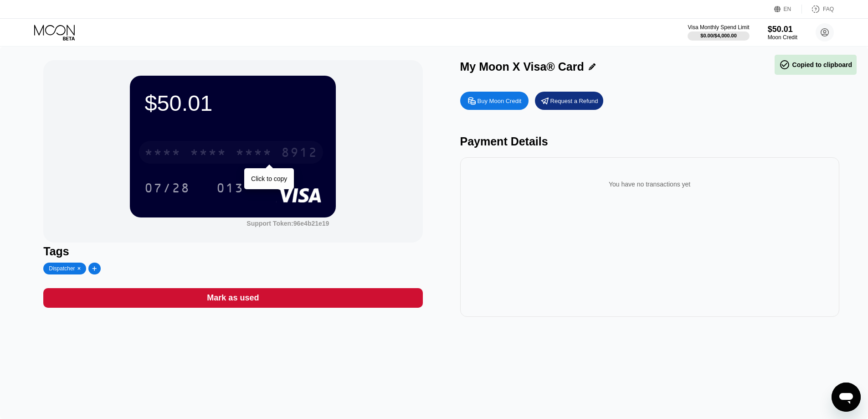  I want to click on div: Dispatcher, so click(62, 269).